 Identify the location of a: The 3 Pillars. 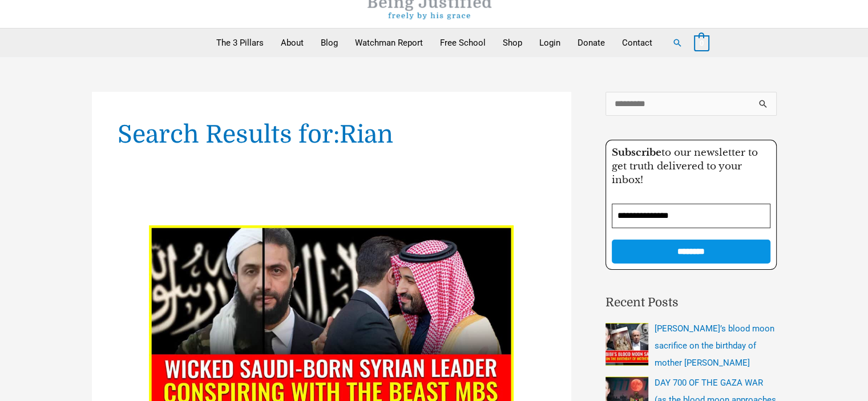
(240, 43).